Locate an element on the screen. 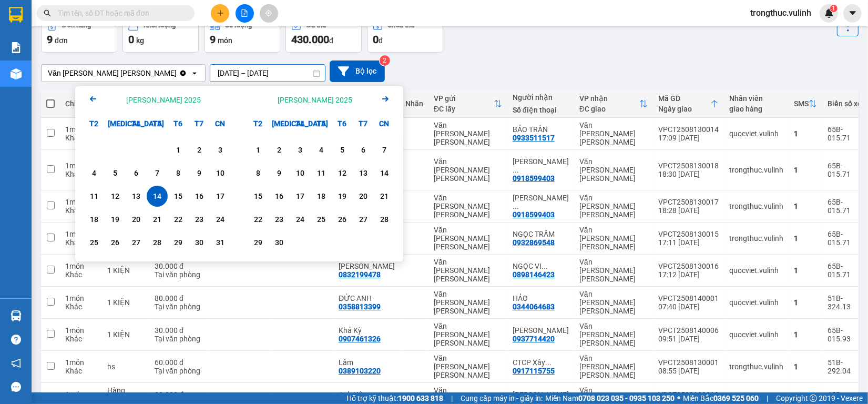 The width and height of the screenshot is (868, 404). button: Previous month. is located at coordinates (93, 100).